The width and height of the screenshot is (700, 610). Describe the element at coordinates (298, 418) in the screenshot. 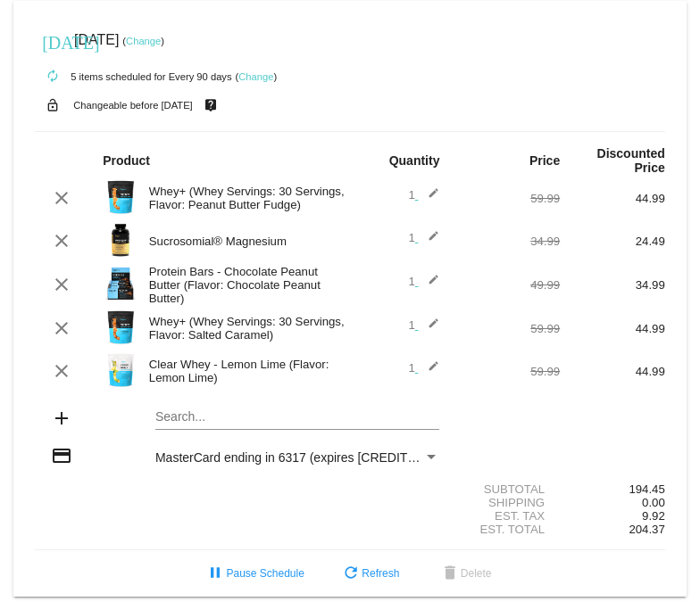

I see `input: Search...` at that location.